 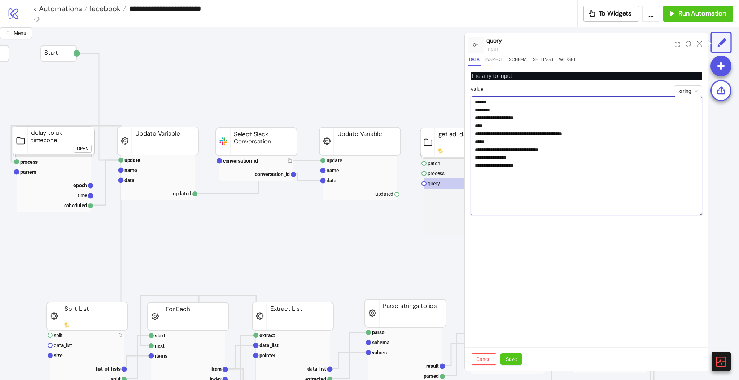 I want to click on div: query, so click(x=579, y=40).